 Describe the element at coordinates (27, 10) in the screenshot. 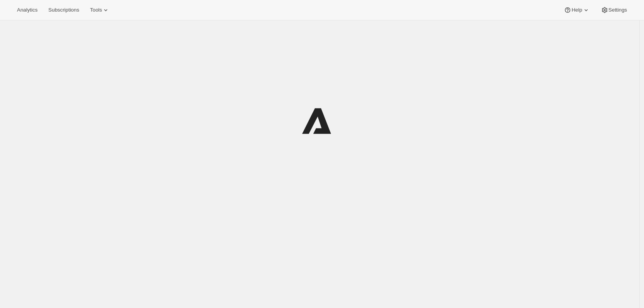

I see `button: Analytics` at that location.